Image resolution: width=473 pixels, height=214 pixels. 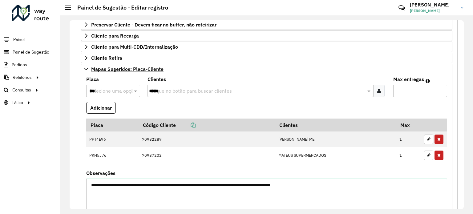 I want to click on a: Copiar, so click(x=186, y=125).